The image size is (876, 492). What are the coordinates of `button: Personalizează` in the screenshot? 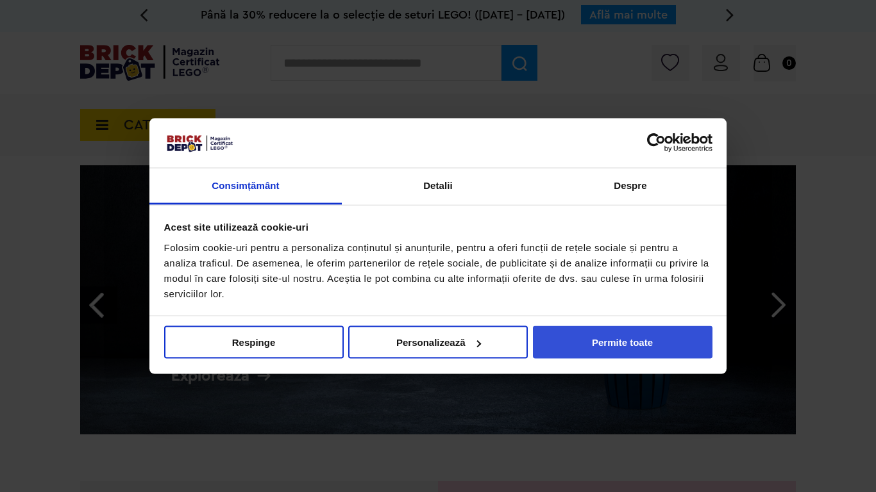 It's located at (438, 342).